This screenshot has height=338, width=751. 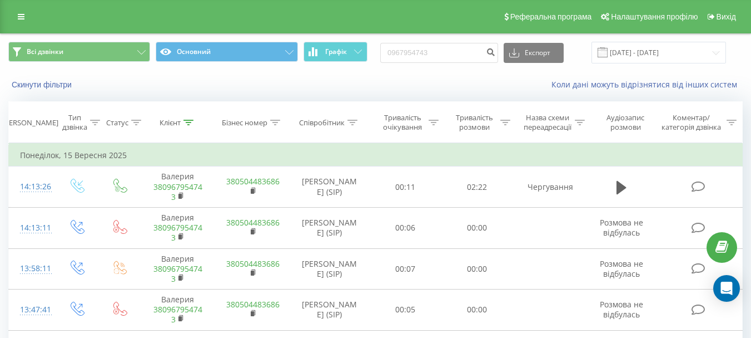 What do you see at coordinates (79, 52) in the screenshot?
I see `button: Всі дзвінки` at bounding box center [79, 52].